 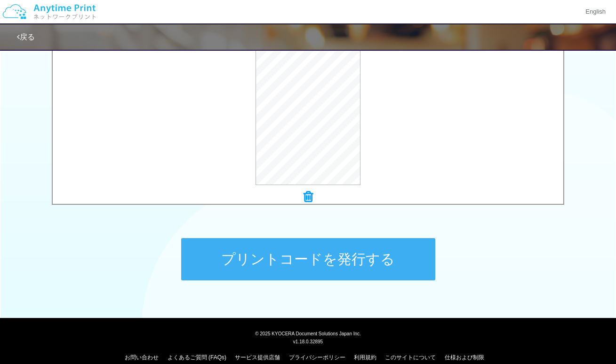 What do you see at coordinates (257, 358) in the screenshot?
I see `a: サービス提供店舗` at bounding box center [257, 358].